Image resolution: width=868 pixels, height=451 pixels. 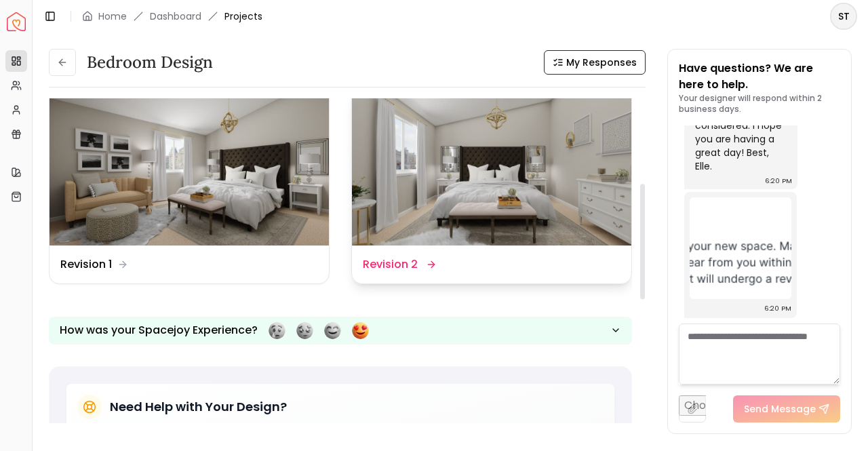 What do you see at coordinates (243, 16) in the screenshot?
I see `span: Projects` at bounding box center [243, 16].